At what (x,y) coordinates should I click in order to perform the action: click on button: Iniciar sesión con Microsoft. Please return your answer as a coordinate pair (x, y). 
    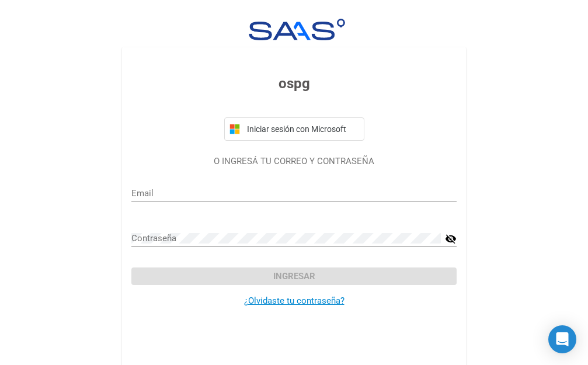
    Looking at the image, I should click on (294, 129).